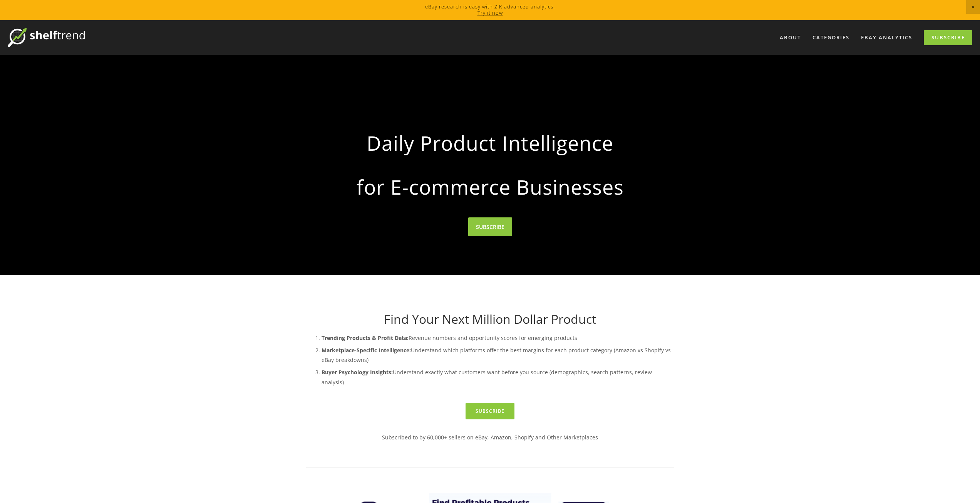 The width and height of the screenshot is (980, 503). I want to click on strong: Buyer Psychology Insights:, so click(357, 372).